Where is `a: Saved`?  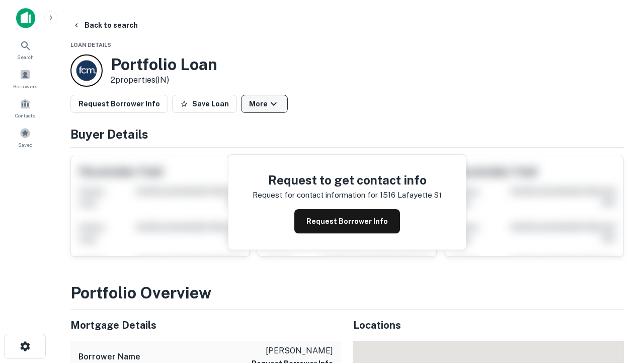 a: Saved is located at coordinates (25, 137).